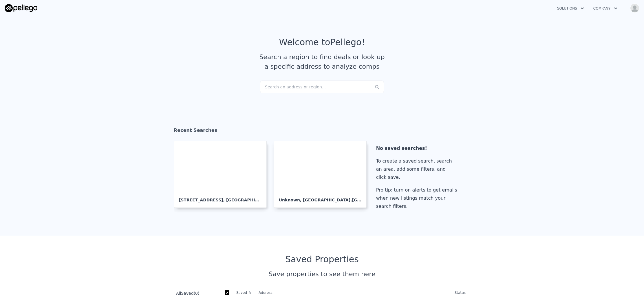 This screenshot has width=644, height=295. Describe the element at coordinates (635, 8) in the screenshot. I see `img: avatar` at that location.